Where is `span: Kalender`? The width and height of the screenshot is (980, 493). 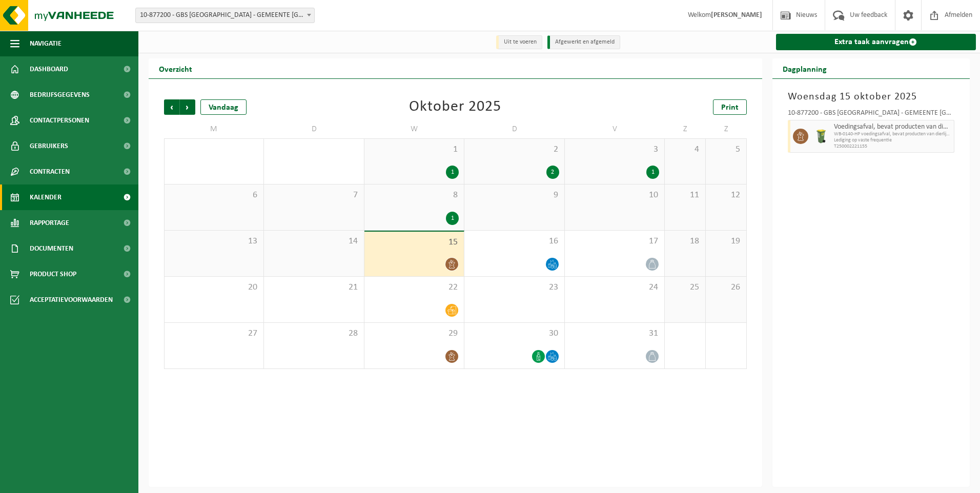
span: Kalender is located at coordinates (46, 197).